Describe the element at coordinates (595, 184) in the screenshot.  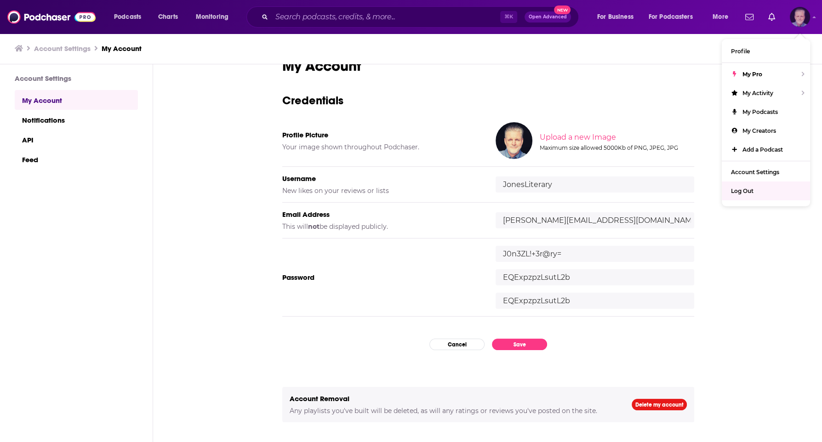
I see `input: username` at that location.